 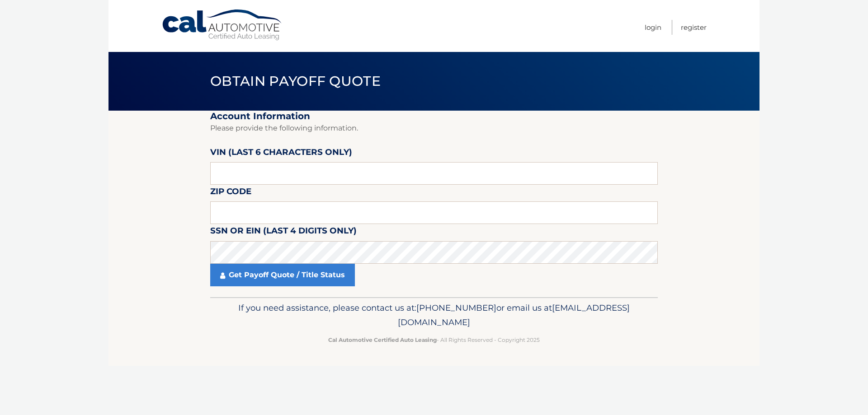 I want to click on label: Zip Code, so click(x=231, y=193).